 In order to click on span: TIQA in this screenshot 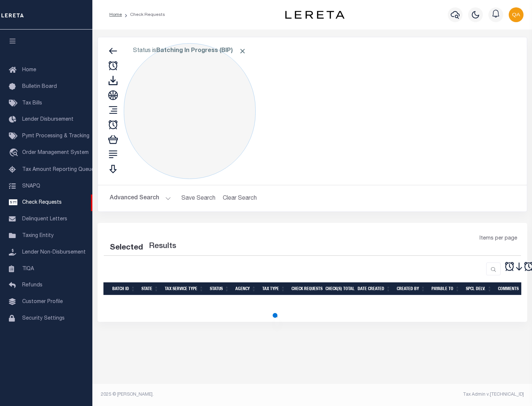, I will do `click(28, 269)`.